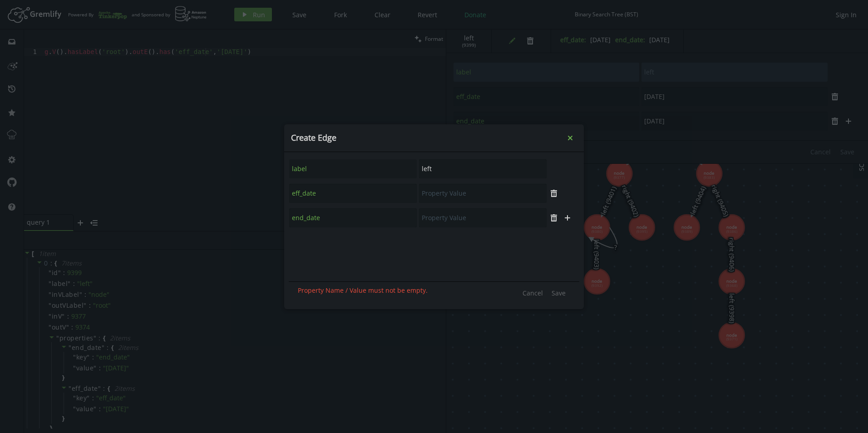  Describe the element at coordinates (532, 294) in the screenshot. I see `button: Cancel` at that location.